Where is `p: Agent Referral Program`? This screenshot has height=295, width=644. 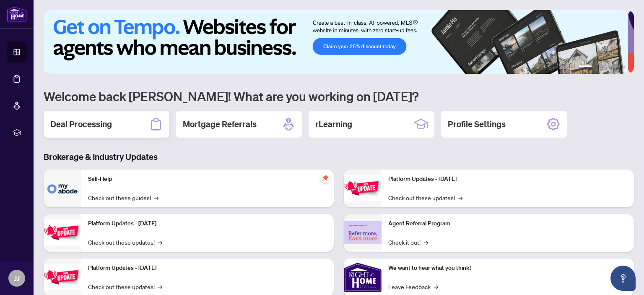
p: Agent Referral Program is located at coordinates (508, 224).